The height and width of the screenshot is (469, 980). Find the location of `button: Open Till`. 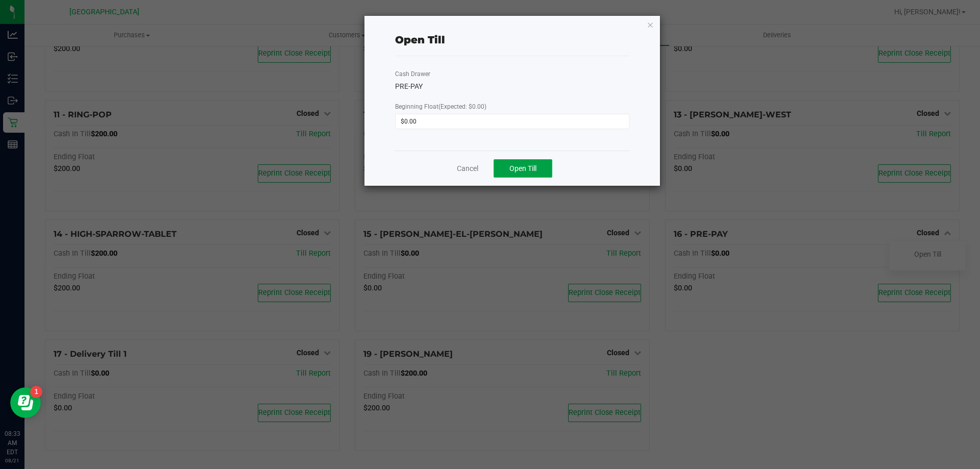

button: Open Till is located at coordinates (522, 168).